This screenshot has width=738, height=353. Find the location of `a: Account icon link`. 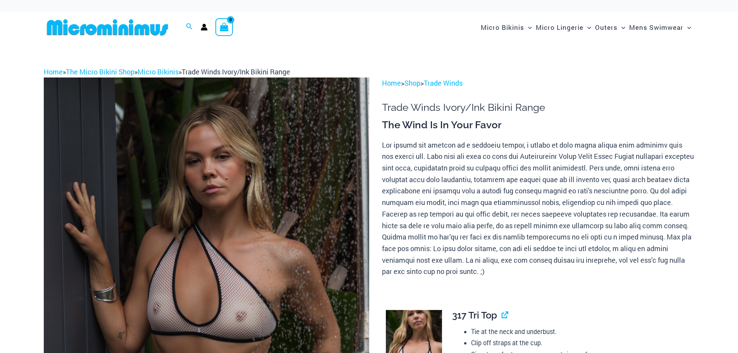

a: Account icon link is located at coordinates (204, 27).